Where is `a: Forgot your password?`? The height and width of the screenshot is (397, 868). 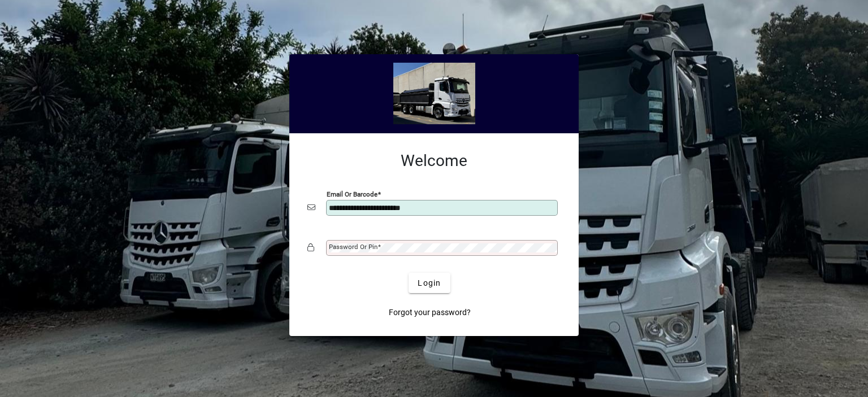 a: Forgot your password? is located at coordinates (430, 313).